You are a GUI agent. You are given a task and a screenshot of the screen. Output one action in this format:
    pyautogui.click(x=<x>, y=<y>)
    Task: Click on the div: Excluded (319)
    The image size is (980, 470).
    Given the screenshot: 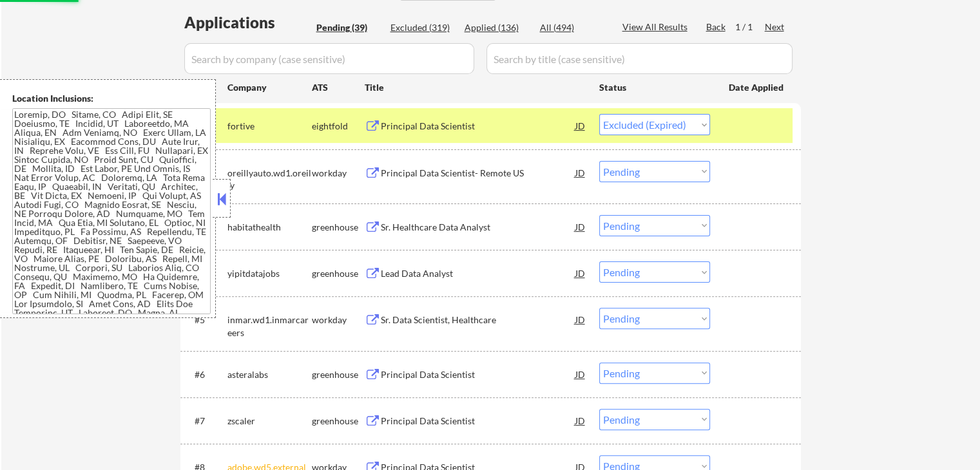 What is the action you would take?
    pyautogui.click(x=422, y=27)
    